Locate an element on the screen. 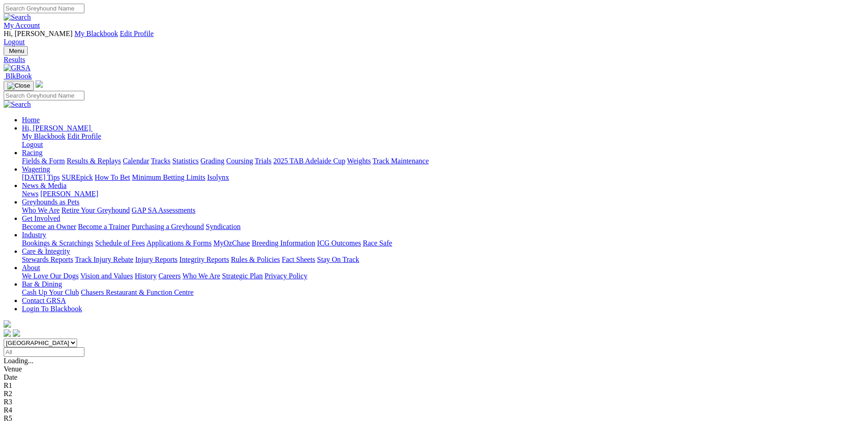 This screenshot has width=868, height=423. div: Venue is located at coordinates (434, 369).